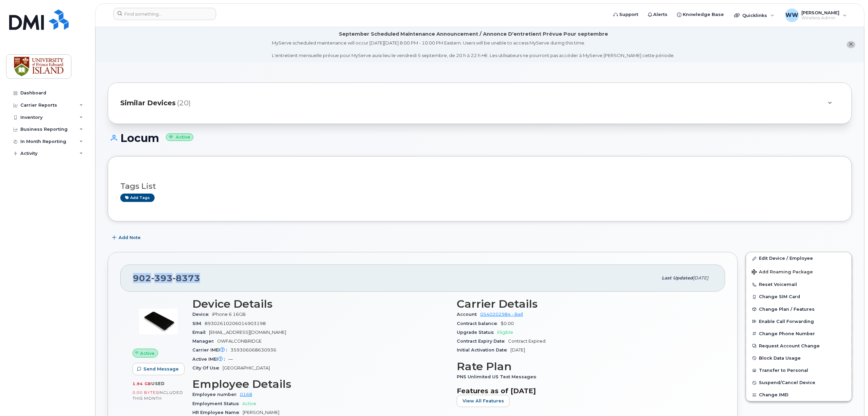 The image size is (868, 416). I want to click on span: Active IMEI, so click(211, 359).